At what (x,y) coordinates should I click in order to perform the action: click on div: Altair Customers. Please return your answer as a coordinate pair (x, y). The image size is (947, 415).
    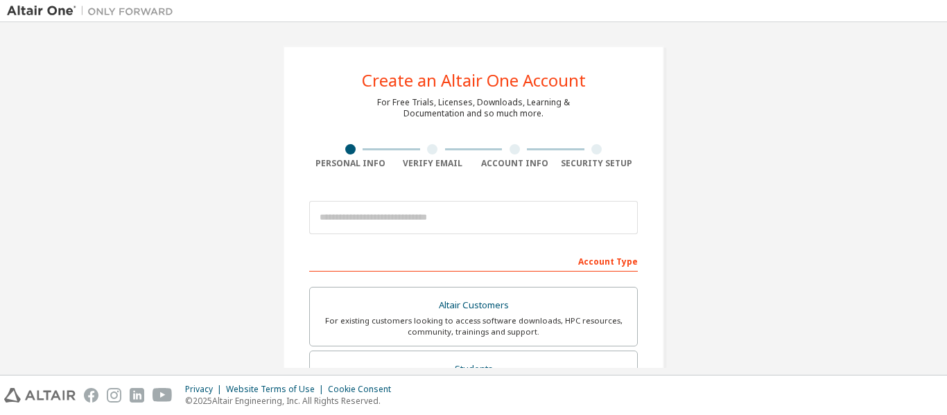
    Looking at the image, I should click on (474, 306).